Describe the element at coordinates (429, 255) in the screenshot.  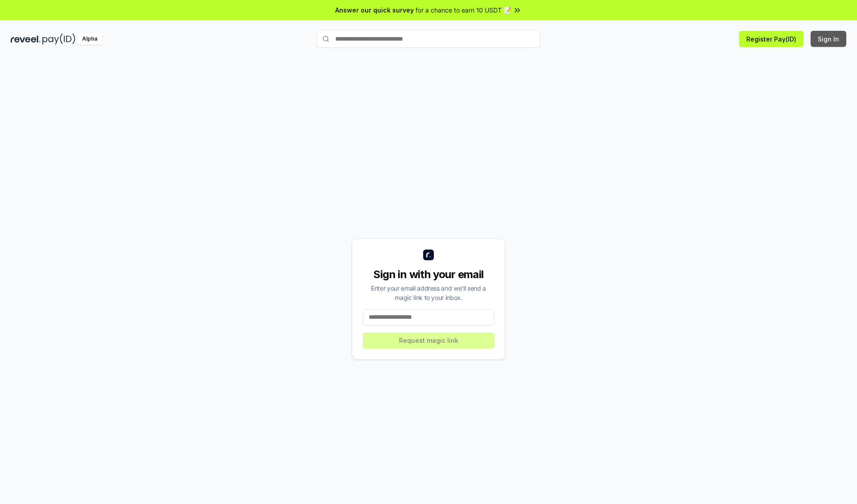
I see `img: logo_small` at that location.